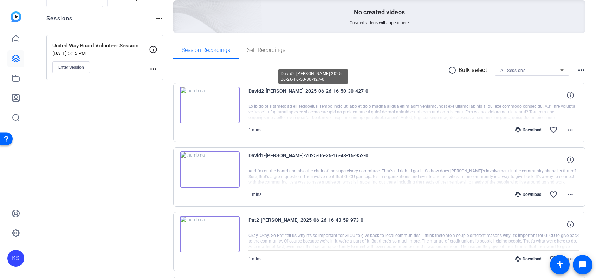  What do you see at coordinates (582, 265) in the screenshot?
I see `mat-icon: message` at bounding box center [582, 265].